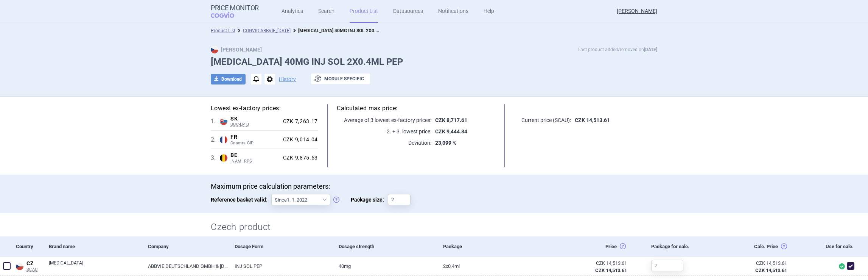 The width and height of the screenshot is (868, 280). What do you see at coordinates (28, 246) in the screenshot?
I see `div: Country` at bounding box center [28, 246].